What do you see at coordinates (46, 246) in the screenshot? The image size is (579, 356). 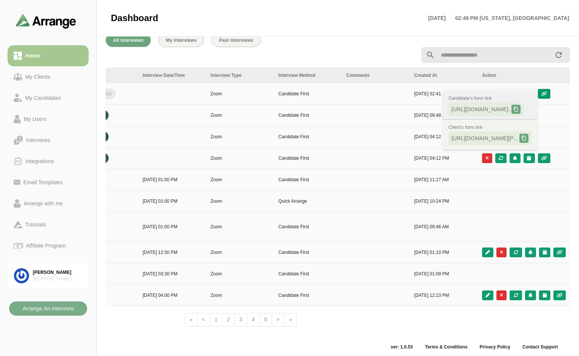 I see `div: Affiliate Program` at bounding box center [46, 246].